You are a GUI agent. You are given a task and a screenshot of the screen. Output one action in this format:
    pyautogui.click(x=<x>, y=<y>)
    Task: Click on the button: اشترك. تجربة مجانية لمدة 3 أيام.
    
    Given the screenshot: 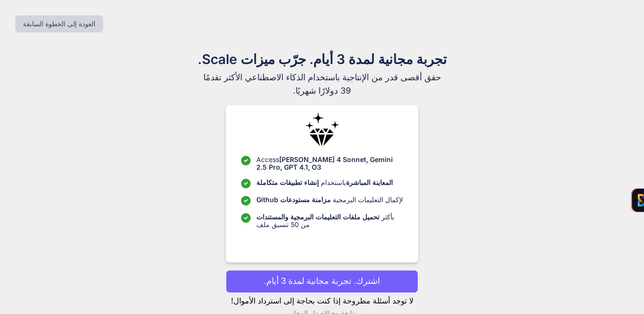 What is the action you would take?
    pyautogui.click(x=322, y=281)
    